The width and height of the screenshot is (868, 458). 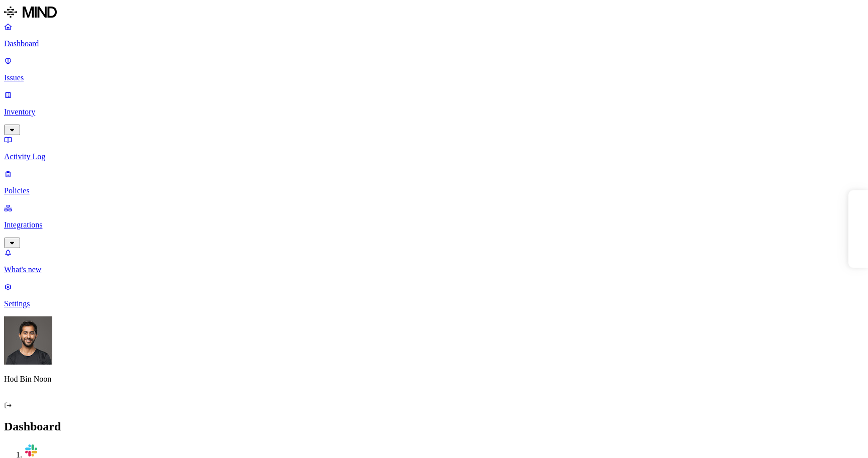 I want to click on a: Inventory, so click(x=434, y=112).